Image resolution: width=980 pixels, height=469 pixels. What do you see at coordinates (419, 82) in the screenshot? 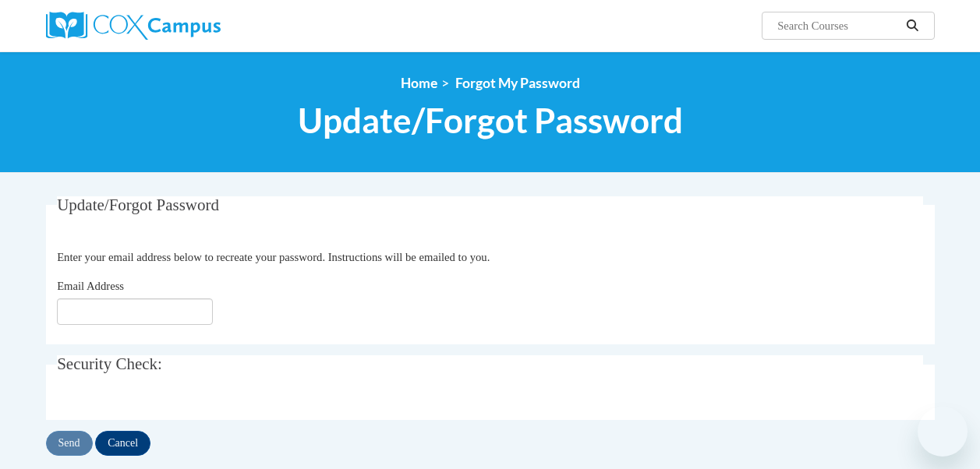
I see `a: Home` at bounding box center [419, 82].